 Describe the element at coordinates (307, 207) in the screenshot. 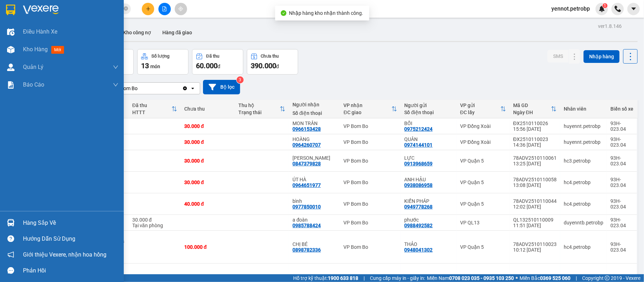

I see `div: 0977850010` at that location.